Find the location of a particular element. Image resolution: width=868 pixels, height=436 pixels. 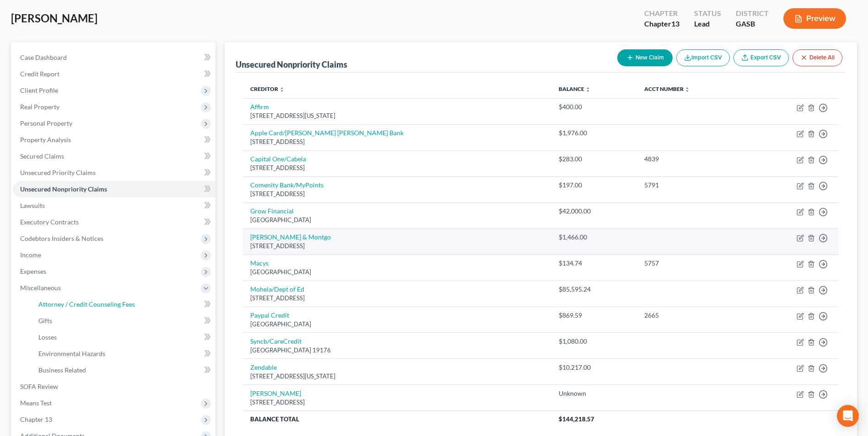

a: Secured Claims is located at coordinates (114, 156).